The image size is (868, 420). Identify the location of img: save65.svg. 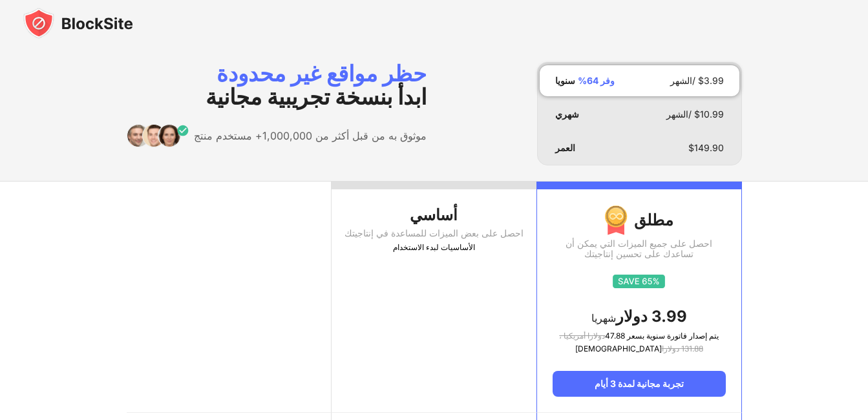
(638, 281).